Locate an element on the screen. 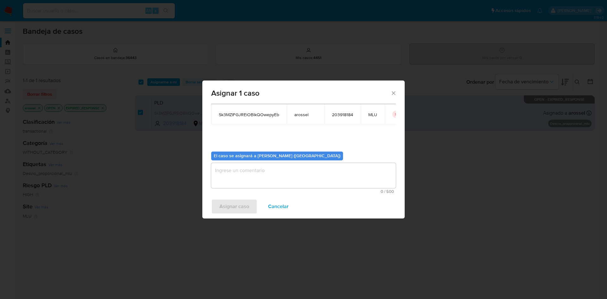 The width and height of the screenshot is (607, 299). span: MLU is located at coordinates (373, 115).